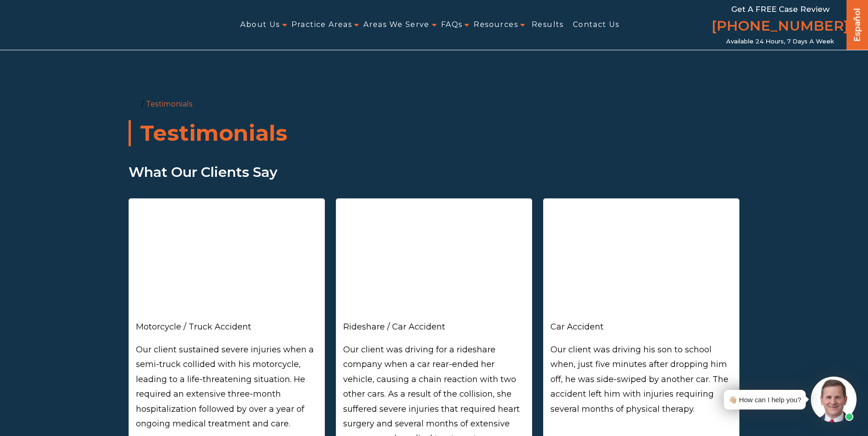 This screenshot has width=868, height=436. Describe the element at coordinates (780, 41) in the screenshot. I see `span: Available 24 Hours, 7 Days a Week` at that location.